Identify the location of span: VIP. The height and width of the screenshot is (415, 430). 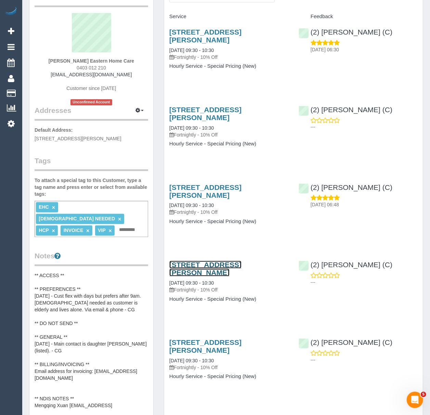
(102, 230).